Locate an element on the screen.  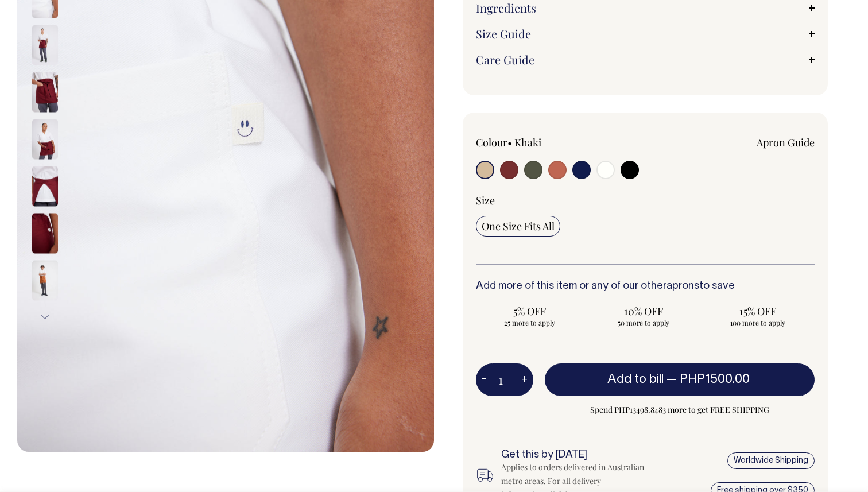
span: 50 more to apply is located at coordinates (643, 323).